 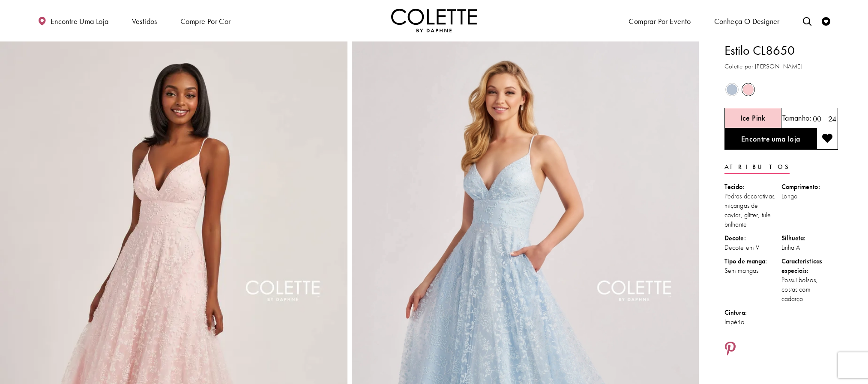 What do you see at coordinates (797, 117) in the screenshot?
I see `font: Tamanho:` at bounding box center [797, 117].